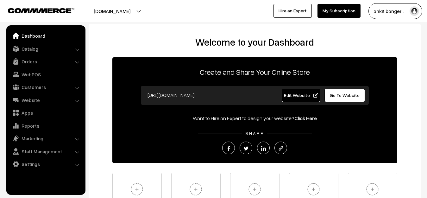  What do you see at coordinates (46, 126) in the screenshot?
I see `a: Reports` at bounding box center [46, 126].